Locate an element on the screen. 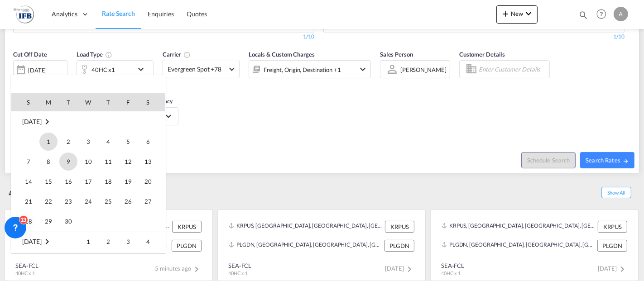  td: Thursday October 2 2025 is located at coordinates (108, 241).